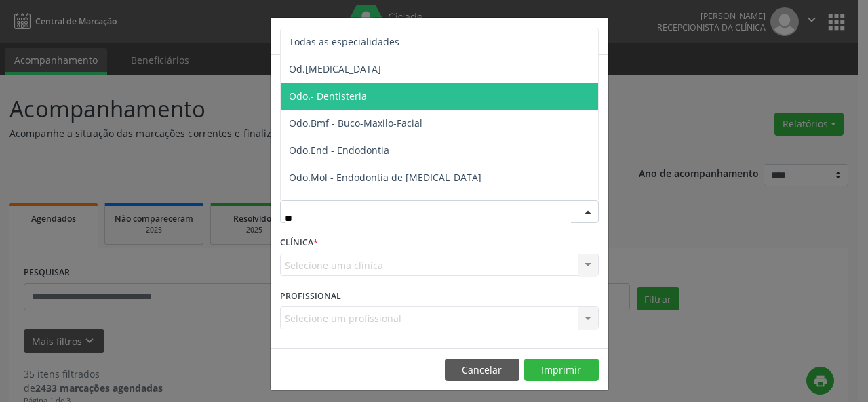 The width and height of the screenshot is (868, 402). What do you see at coordinates (355, 122) in the screenshot?
I see `span: Odo.Bmf - Buco-Maxilo-Facial` at bounding box center [355, 122].